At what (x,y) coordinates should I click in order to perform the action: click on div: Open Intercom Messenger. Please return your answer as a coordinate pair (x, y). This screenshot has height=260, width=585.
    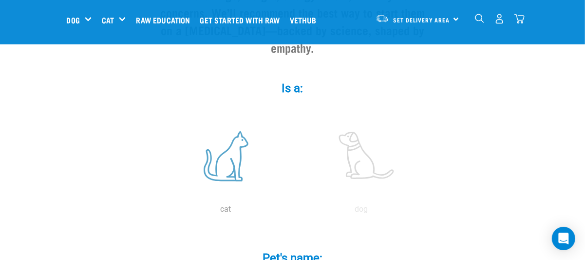
    Looking at the image, I should click on (564, 238).